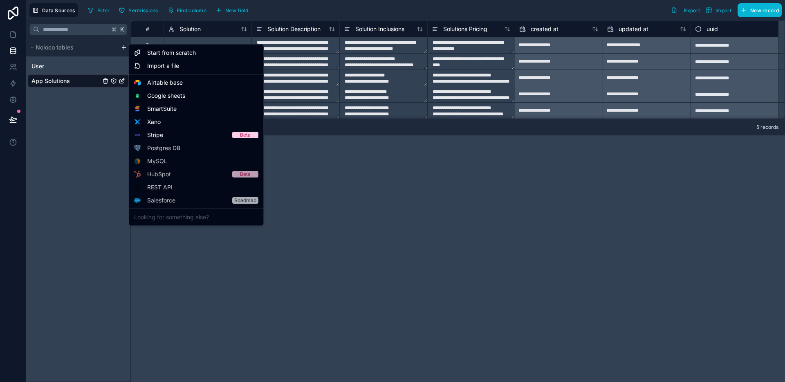  What do you see at coordinates (137, 200) in the screenshot?
I see `img: Salesforce` at bounding box center [137, 200].